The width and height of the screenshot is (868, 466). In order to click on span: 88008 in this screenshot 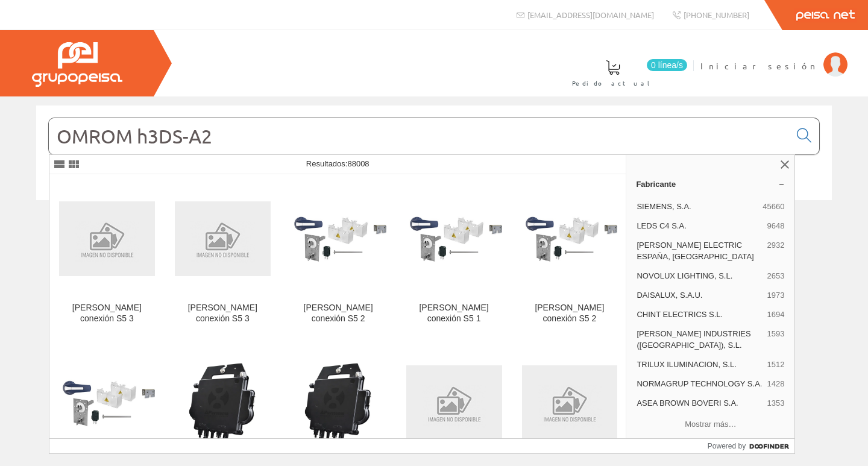, I will do `click(358, 163)`.